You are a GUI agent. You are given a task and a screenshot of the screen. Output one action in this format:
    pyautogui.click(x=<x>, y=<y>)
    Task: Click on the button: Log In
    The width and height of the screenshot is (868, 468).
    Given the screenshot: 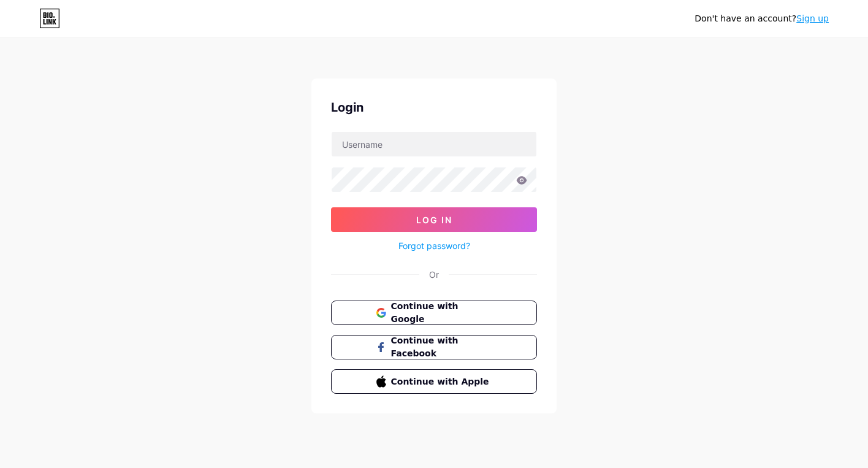 What is the action you would take?
    pyautogui.click(x=434, y=220)
    